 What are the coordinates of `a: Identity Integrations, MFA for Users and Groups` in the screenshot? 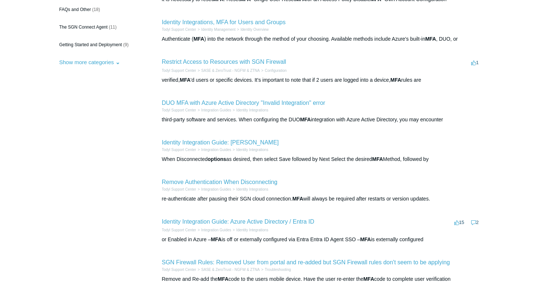 It's located at (224, 22).